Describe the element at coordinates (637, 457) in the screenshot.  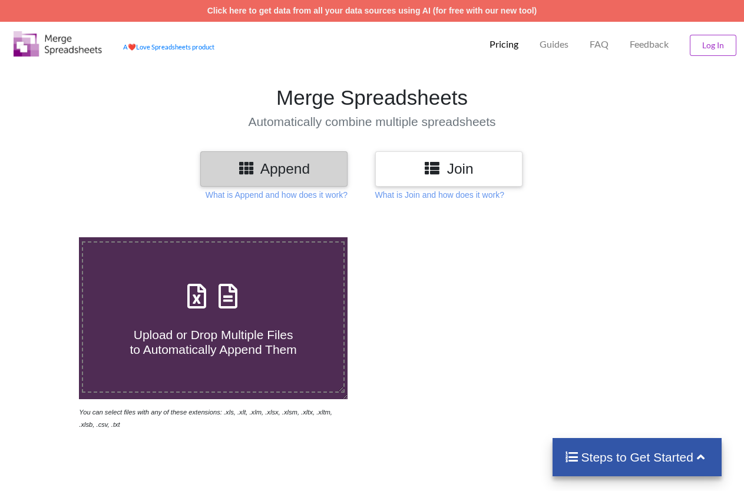
I see `h4: Steps to Get Started` at that location.